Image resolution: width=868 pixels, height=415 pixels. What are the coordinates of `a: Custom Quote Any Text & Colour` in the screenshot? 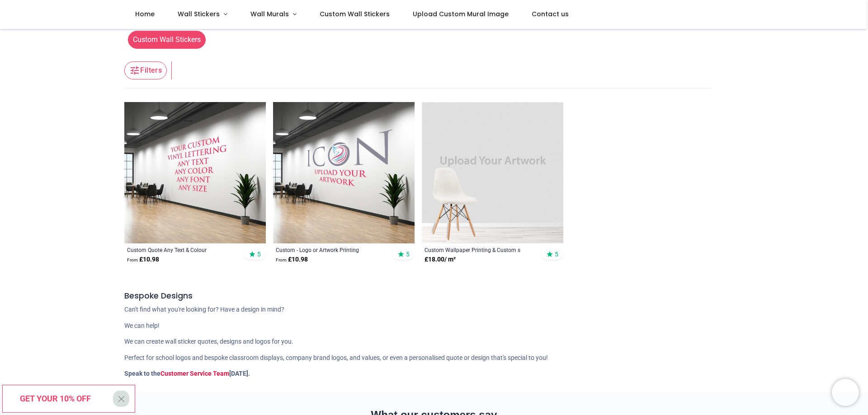 It's located at (182, 250).